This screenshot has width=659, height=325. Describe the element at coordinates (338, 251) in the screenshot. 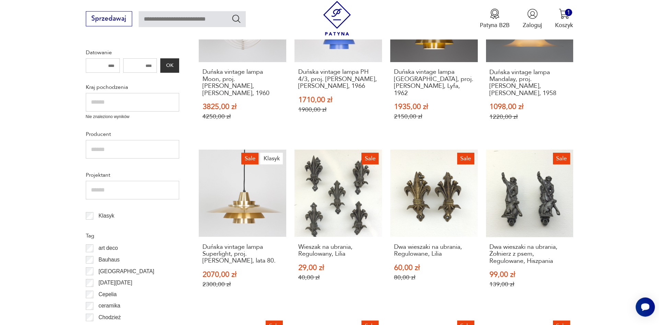

I see `h3: Wieszak na ubrania, Regulowany, Lilia` at that location.